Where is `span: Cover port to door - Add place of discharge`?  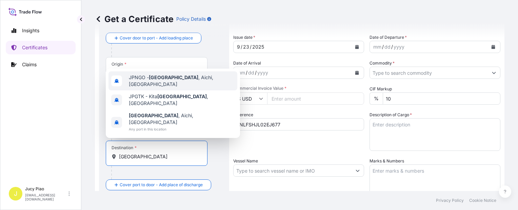 span: Cover port to door - Add place of discharge is located at coordinates (161, 184).